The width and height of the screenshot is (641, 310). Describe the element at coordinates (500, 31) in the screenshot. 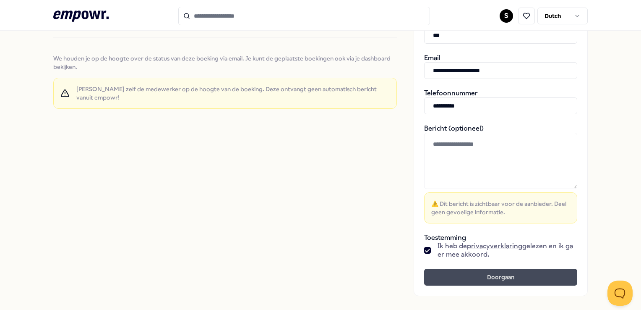

I see `div: Achternaam` at that location.